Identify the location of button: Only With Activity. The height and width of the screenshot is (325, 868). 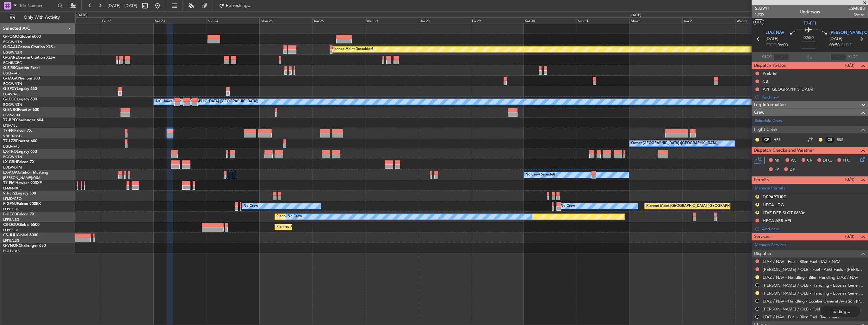
(38, 18).